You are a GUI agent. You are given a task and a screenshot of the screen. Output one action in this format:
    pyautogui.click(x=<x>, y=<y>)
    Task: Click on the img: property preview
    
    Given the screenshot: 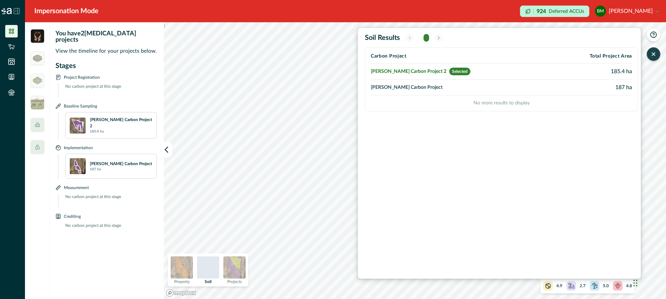 What is the action you would take?
    pyautogui.click(x=182, y=267)
    